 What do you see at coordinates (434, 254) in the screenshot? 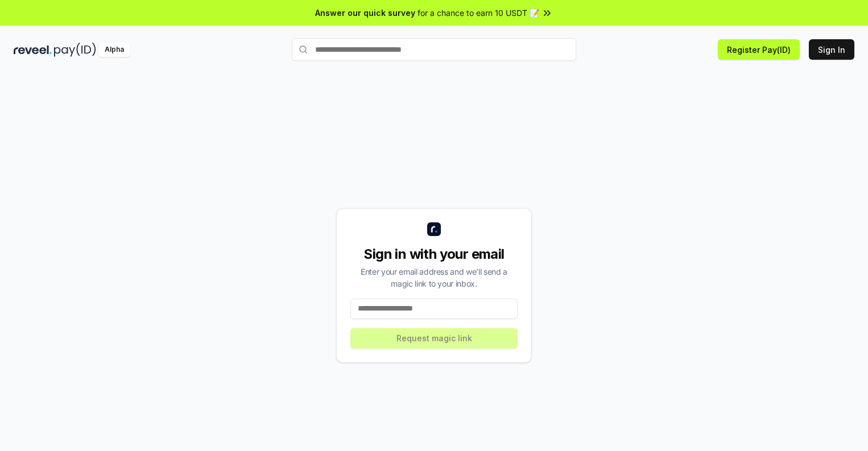
I see `div: Sign in with your email` at bounding box center [434, 254].